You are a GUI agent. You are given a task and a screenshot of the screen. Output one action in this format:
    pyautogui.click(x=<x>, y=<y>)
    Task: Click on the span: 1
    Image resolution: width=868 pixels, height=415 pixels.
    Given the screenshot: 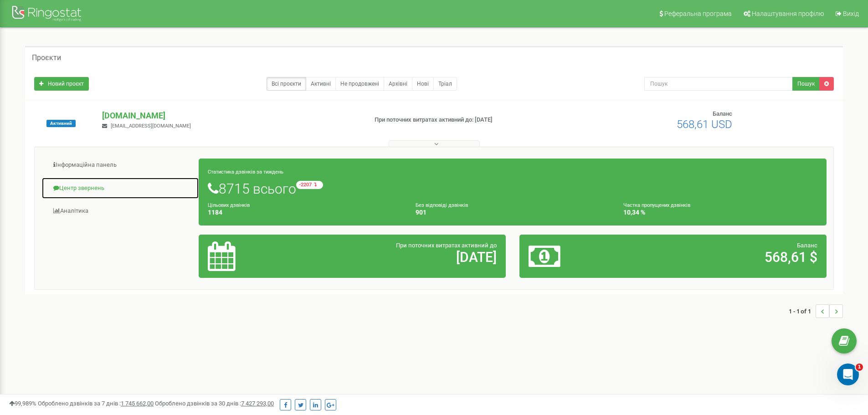 What is the action you would take?
    pyautogui.click(x=859, y=367)
    